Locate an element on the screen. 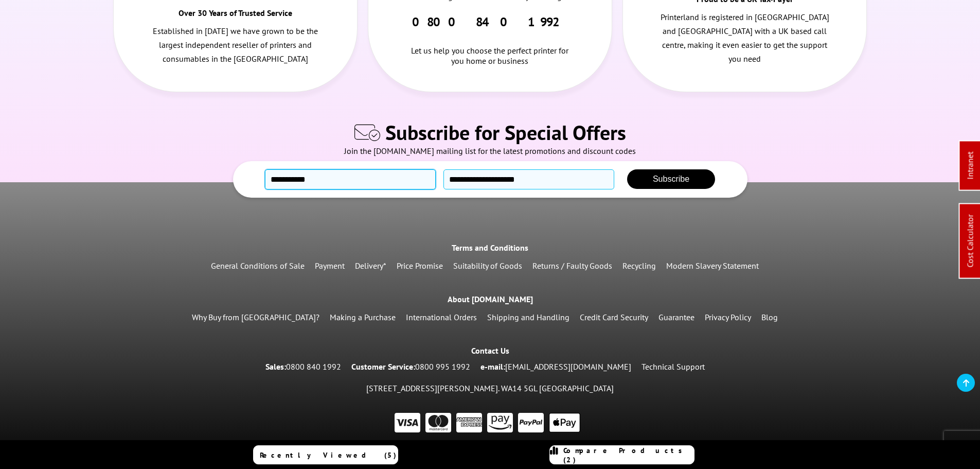 The width and height of the screenshot is (980, 469). span: Compare Products (2) is located at coordinates (628, 455).